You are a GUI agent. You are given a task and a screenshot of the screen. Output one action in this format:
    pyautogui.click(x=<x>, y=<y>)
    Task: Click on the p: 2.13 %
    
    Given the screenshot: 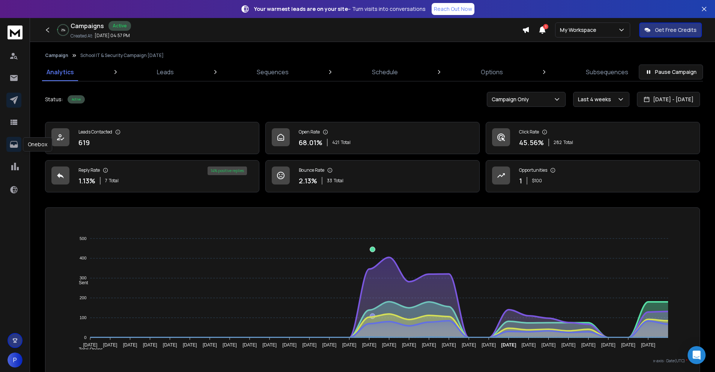 What is the action you would take?
    pyautogui.click(x=308, y=181)
    